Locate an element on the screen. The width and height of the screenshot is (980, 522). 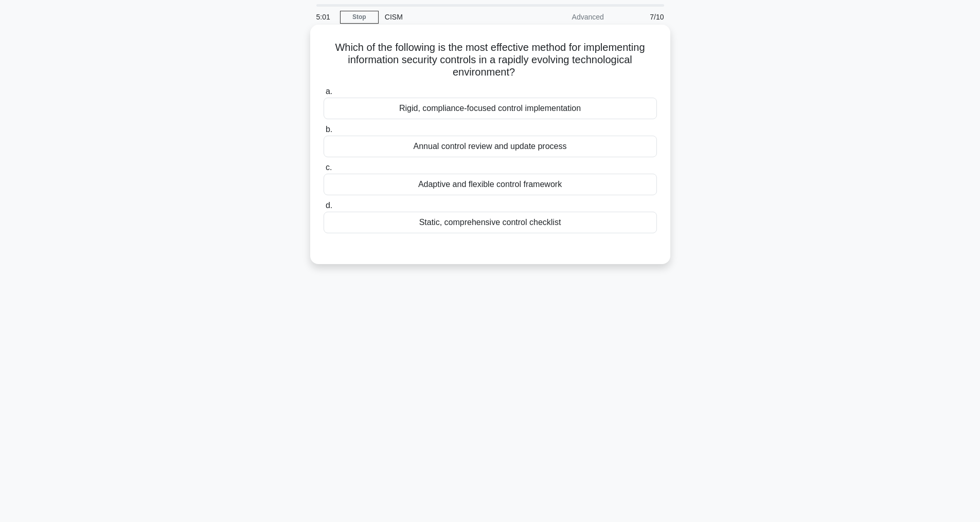
h5: Which of the following is the most effective method for implementing information security control... is located at coordinates (490, 60).